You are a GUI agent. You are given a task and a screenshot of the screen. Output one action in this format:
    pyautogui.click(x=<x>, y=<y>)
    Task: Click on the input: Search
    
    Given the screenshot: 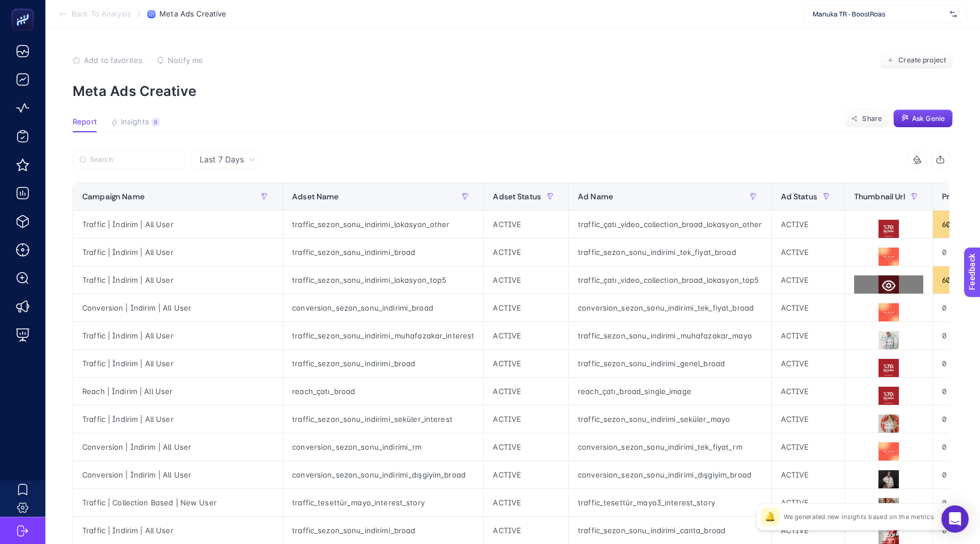 What is the action you would take?
    pyautogui.click(x=134, y=160)
    